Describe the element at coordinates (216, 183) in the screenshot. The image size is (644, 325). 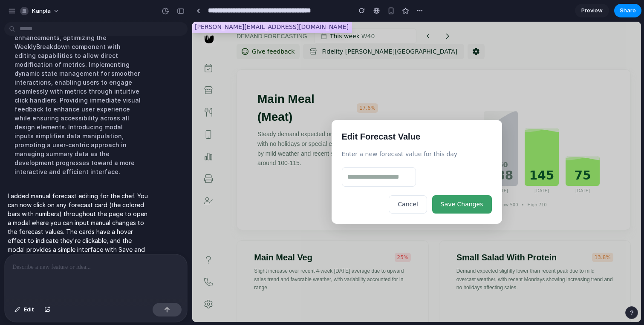
I see `button: Cancel` at that location.